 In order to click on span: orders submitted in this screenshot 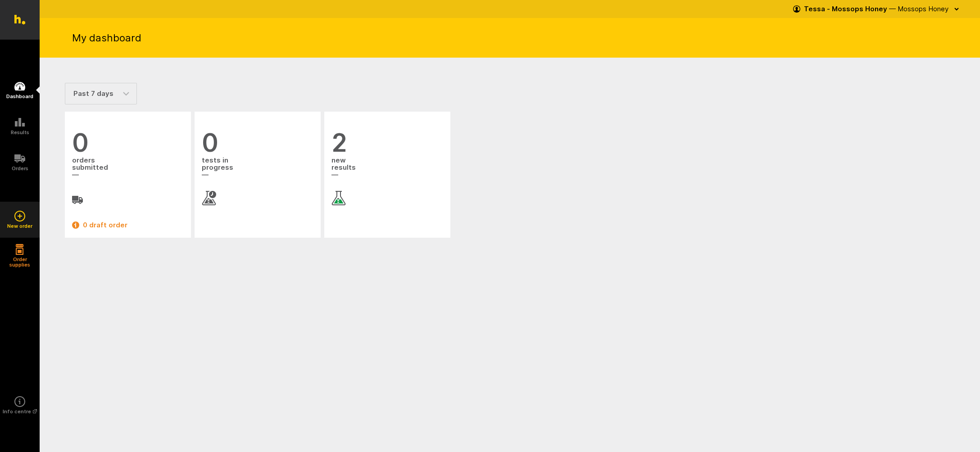, I will do `click(128, 168)`.